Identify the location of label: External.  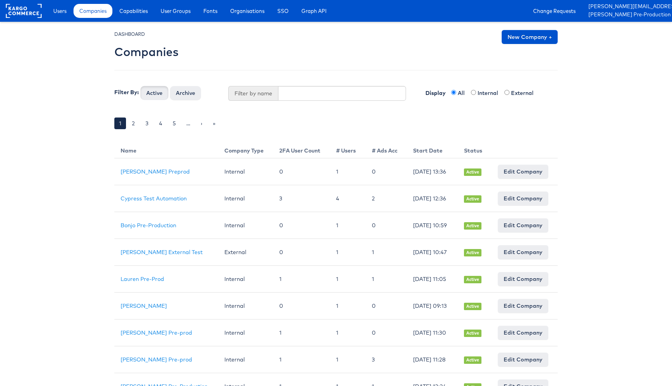
(524, 93).